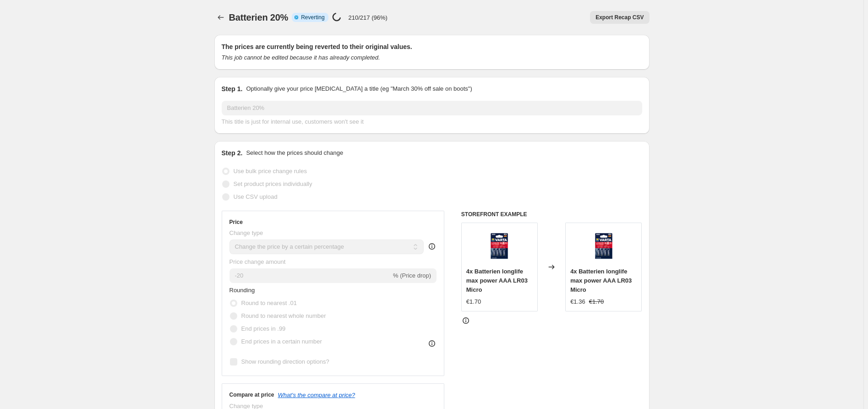  What do you see at coordinates (256, 197) in the screenshot?
I see `span: Use CSV upload` at bounding box center [256, 197].